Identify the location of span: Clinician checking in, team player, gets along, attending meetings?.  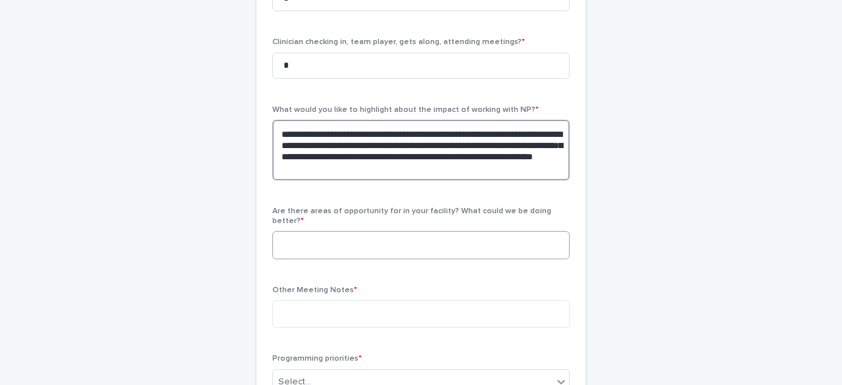
(399, 42).